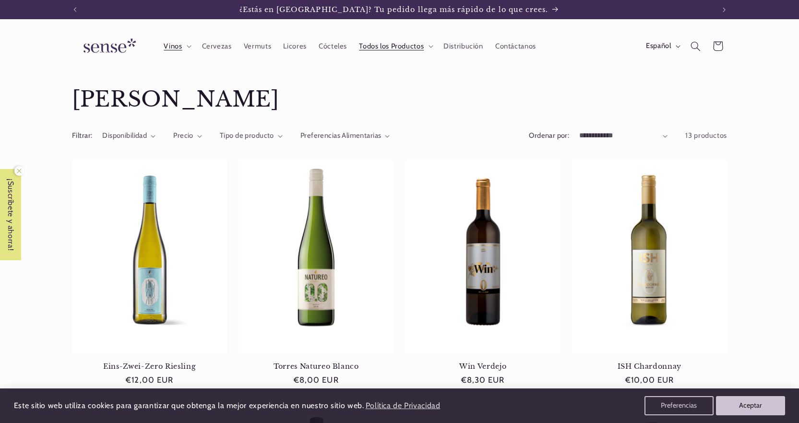 This screenshot has width=799, height=423. Describe the element at coordinates (257, 46) in the screenshot. I see `span: Vermuts` at that location.